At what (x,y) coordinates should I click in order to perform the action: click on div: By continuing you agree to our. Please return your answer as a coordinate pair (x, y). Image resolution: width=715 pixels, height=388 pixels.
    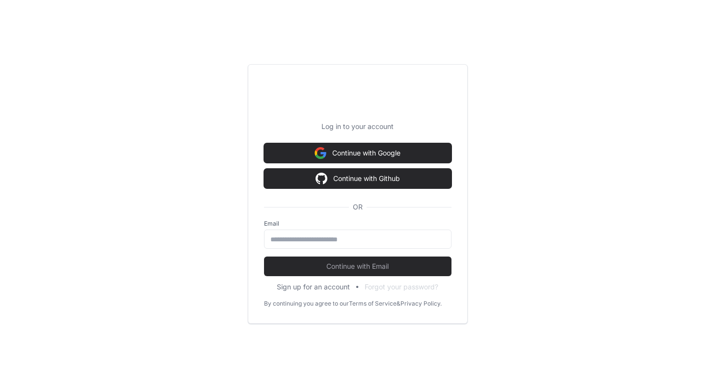
    Looking at the image, I should click on (306, 304).